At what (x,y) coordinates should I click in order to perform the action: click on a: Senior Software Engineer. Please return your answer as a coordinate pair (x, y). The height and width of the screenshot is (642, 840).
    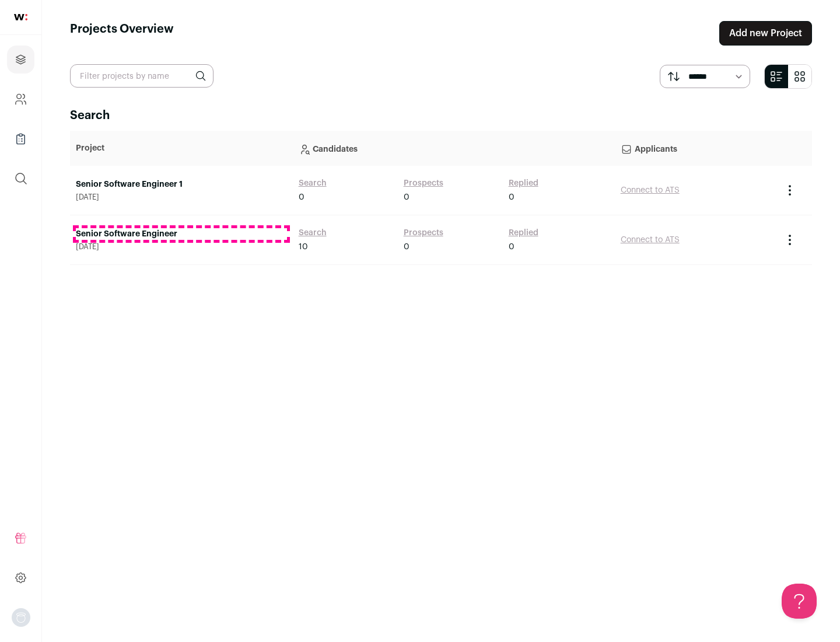
    Looking at the image, I should click on (181, 234).